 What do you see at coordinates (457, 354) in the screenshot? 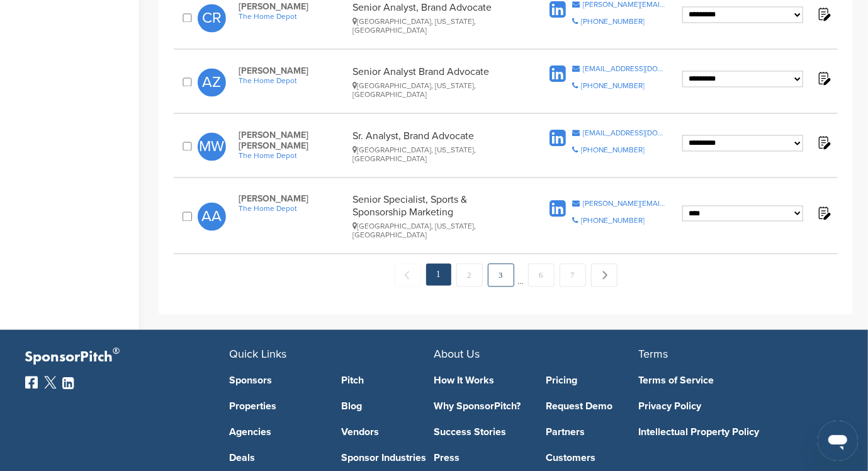
I see `span: About Us` at bounding box center [457, 354].